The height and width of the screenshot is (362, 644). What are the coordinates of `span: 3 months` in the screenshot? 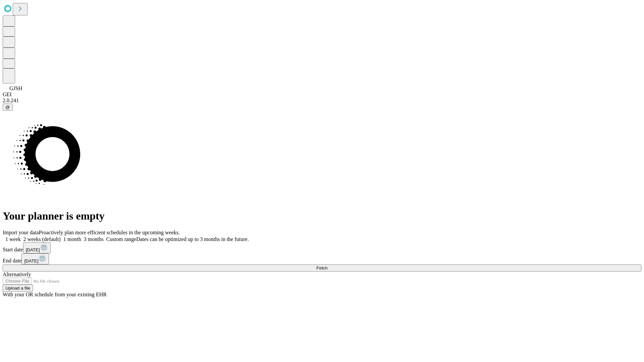 It's located at (94, 239).